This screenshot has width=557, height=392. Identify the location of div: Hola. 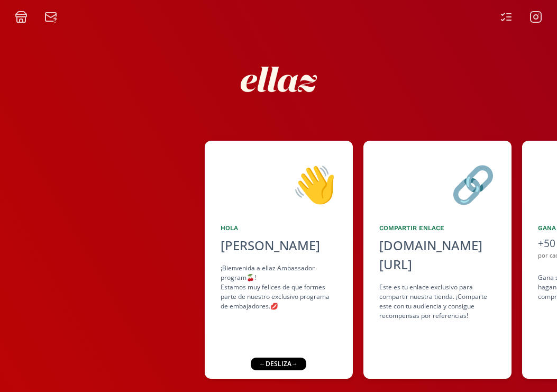
(279, 228).